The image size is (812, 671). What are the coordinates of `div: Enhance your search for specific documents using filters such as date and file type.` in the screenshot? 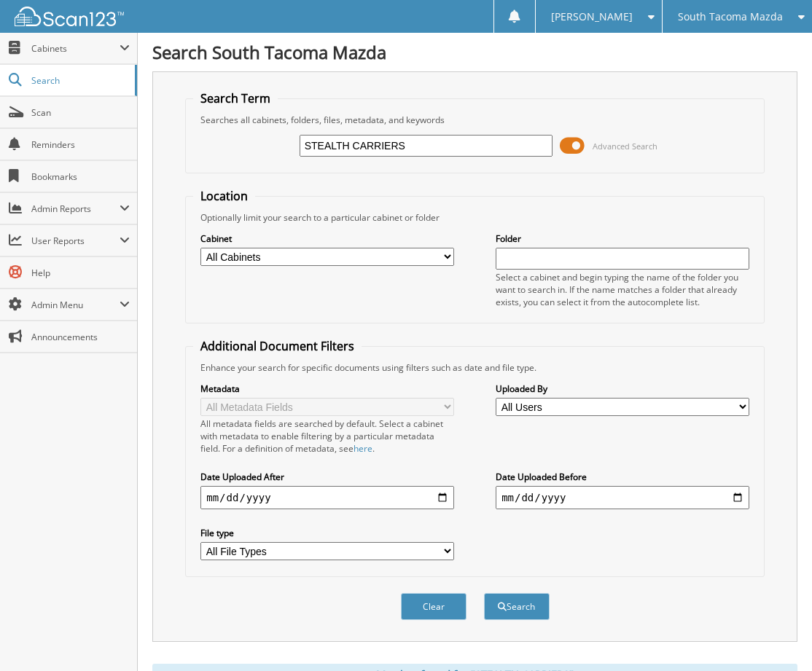 It's located at (475, 367).